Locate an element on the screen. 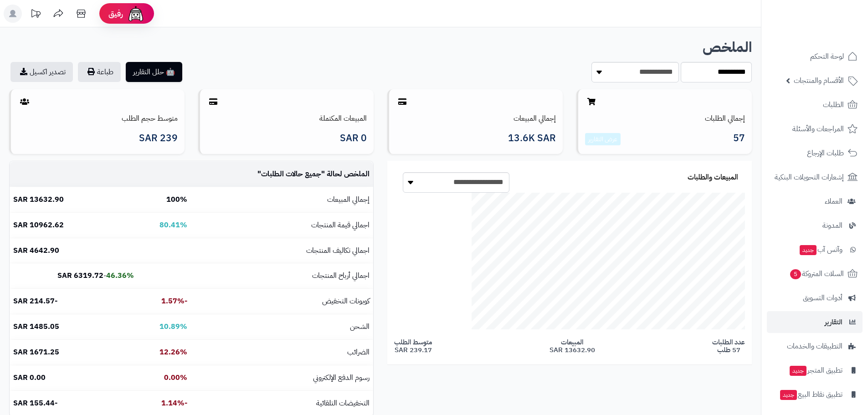  span: المدونة is located at coordinates (832, 225).